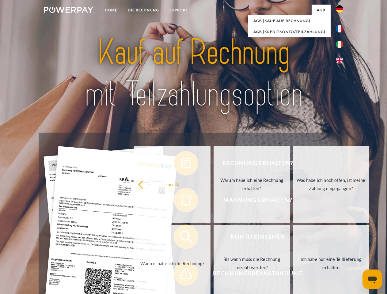  I want to click on a: Home, so click(111, 10).